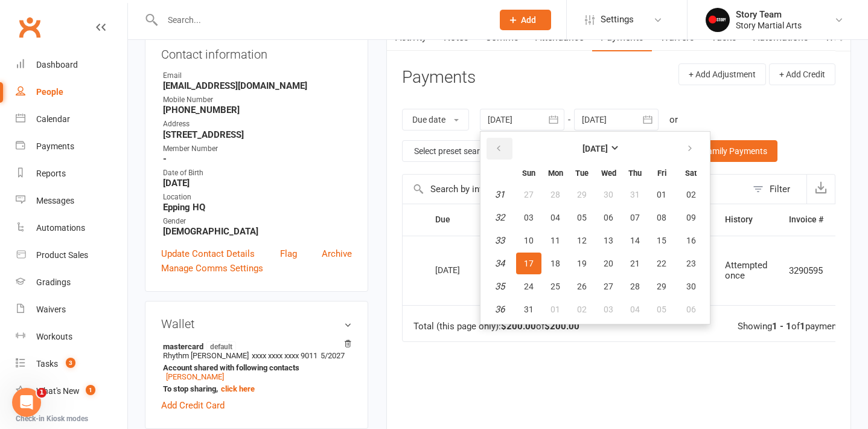  What do you see at coordinates (556, 240) in the screenshot?
I see `span: 11` at bounding box center [556, 240].